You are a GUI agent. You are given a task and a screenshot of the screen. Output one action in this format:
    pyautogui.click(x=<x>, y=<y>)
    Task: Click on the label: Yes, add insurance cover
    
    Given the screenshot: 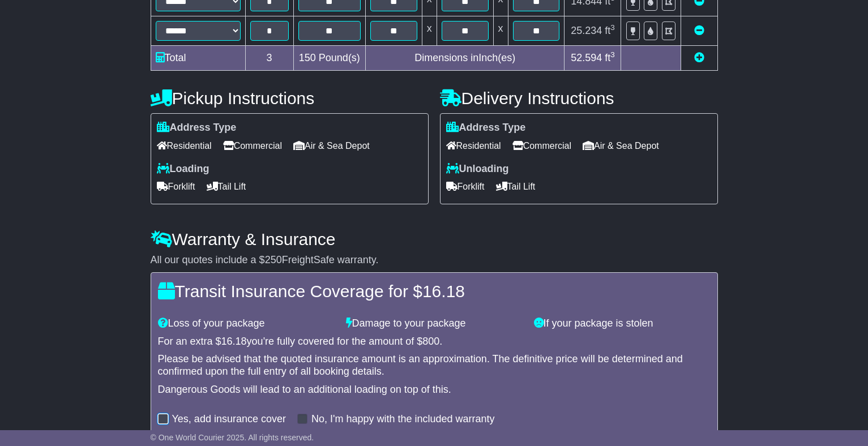 What is the action you would take?
    pyautogui.click(x=229, y=420)
    